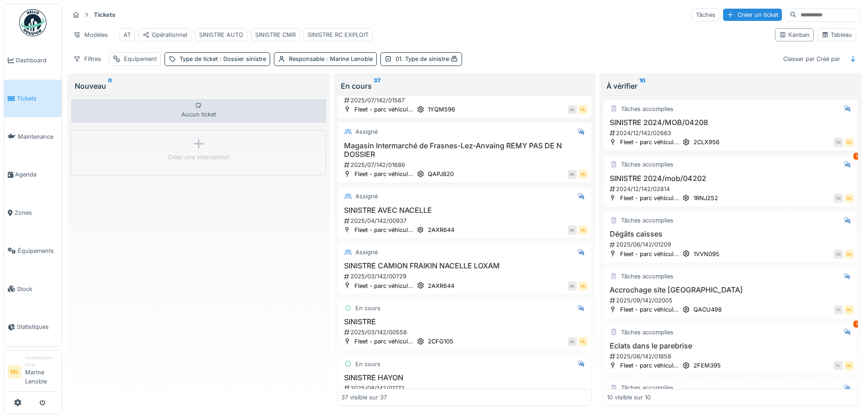  I want to click on div: Opérationnel, so click(165, 34).